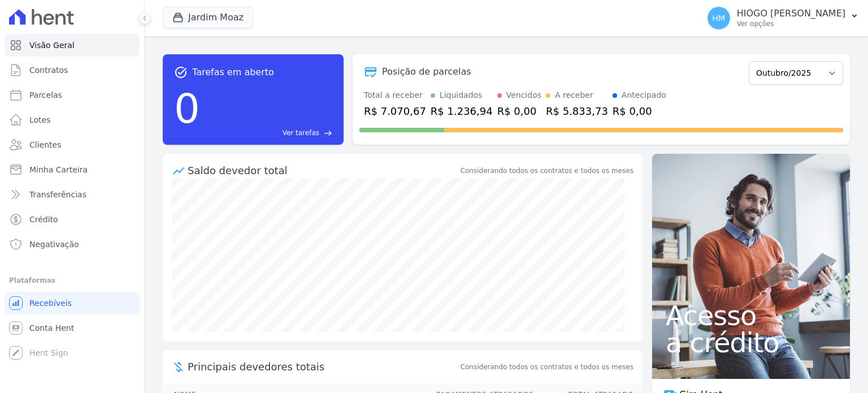 The image size is (868, 393). Describe the element at coordinates (72, 70) in the screenshot. I see `a: Contratos` at that location.